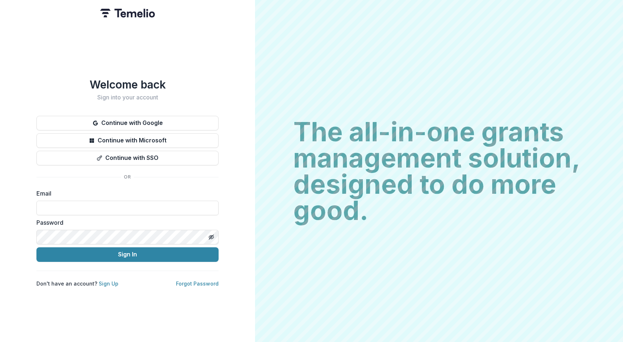 This screenshot has width=623, height=342. What do you see at coordinates (125, 222) in the screenshot?
I see `label: Password` at bounding box center [125, 222].